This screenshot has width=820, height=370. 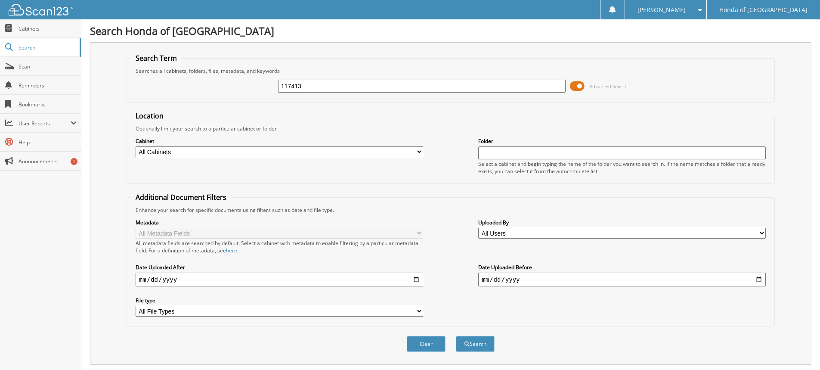 I want to click on input: start, so click(x=279, y=279).